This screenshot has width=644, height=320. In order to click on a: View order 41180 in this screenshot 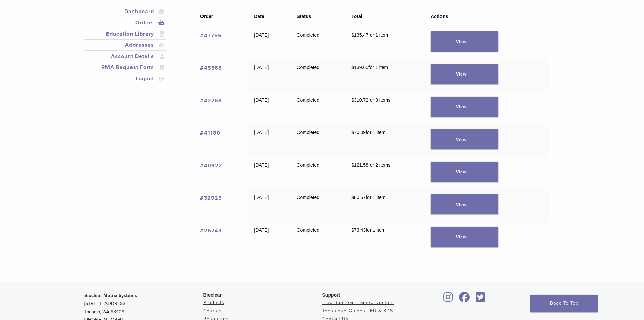, I will do `click(464, 139)`.